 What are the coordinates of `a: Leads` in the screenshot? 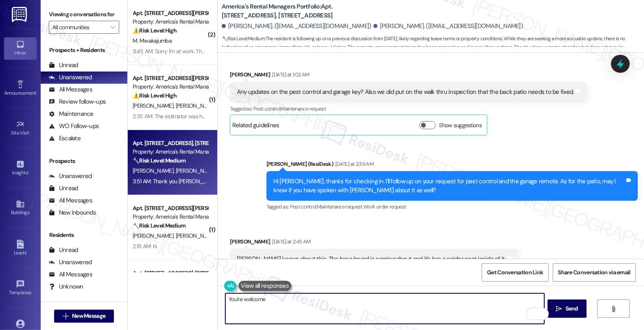 It's located at (21, 249).